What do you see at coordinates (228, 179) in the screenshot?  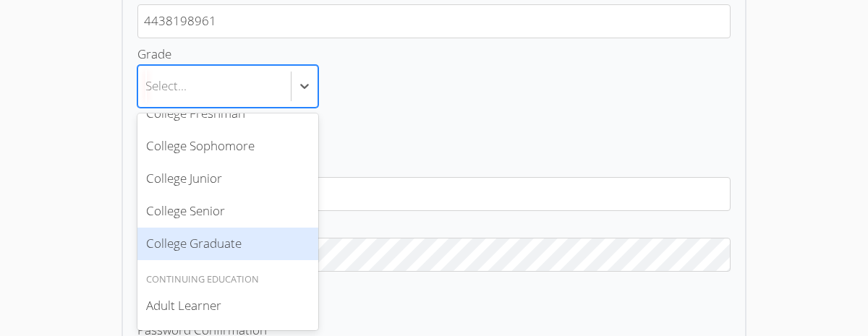 I see `div: College Junior` at bounding box center [228, 179].